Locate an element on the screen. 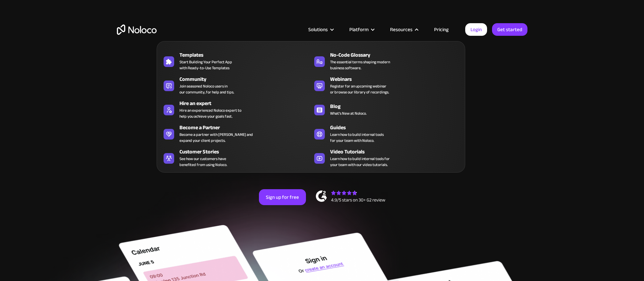 Image resolution: width=644 pixels, height=281 pixels. div: Templates is located at coordinates (247, 55).